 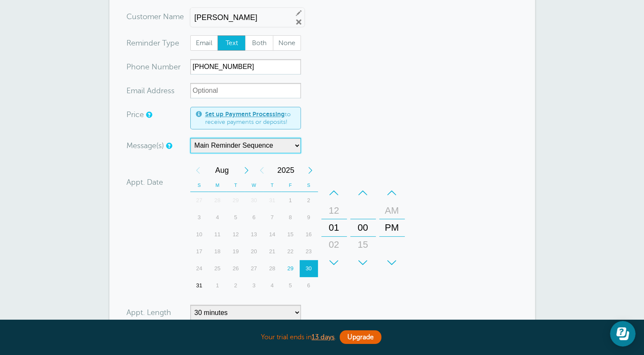 I want to click on div: Friday, August 8, so click(x=290, y=217).